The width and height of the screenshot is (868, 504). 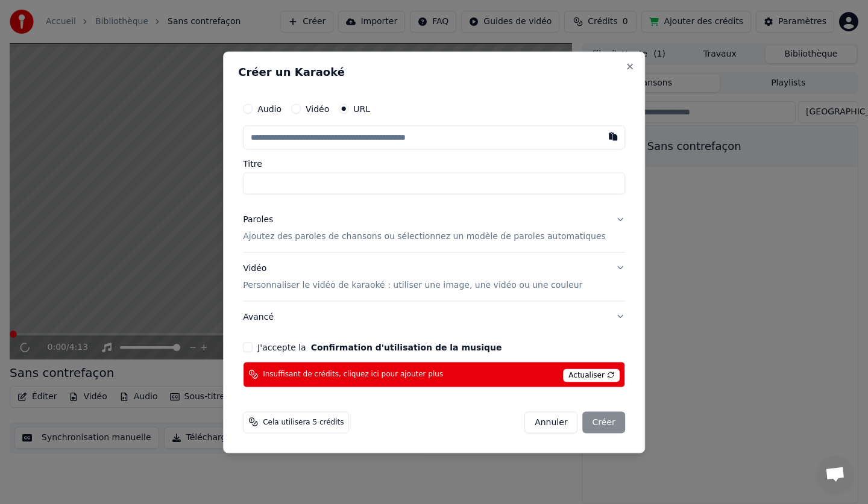 What do you see at coordinates (406, 347) in the screenshot?
I see `button: J'accepte la` at bounding box center [406, 347].